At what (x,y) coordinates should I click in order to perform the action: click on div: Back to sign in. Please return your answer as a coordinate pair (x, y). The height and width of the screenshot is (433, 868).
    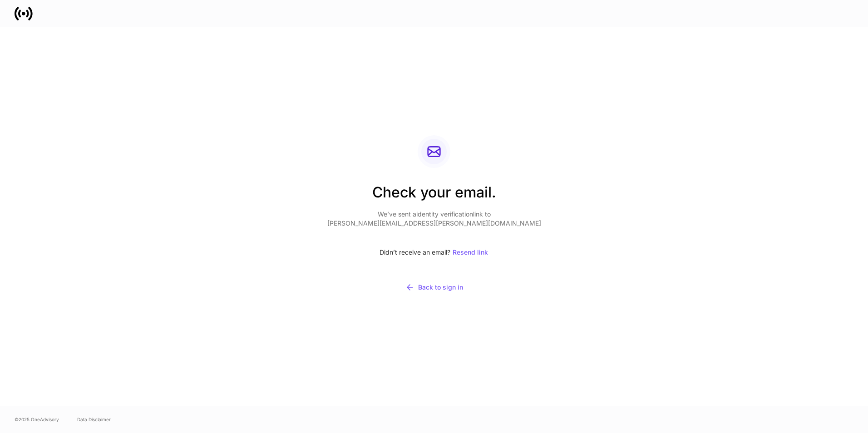
    Looking at the image, I should click on (434, 288).